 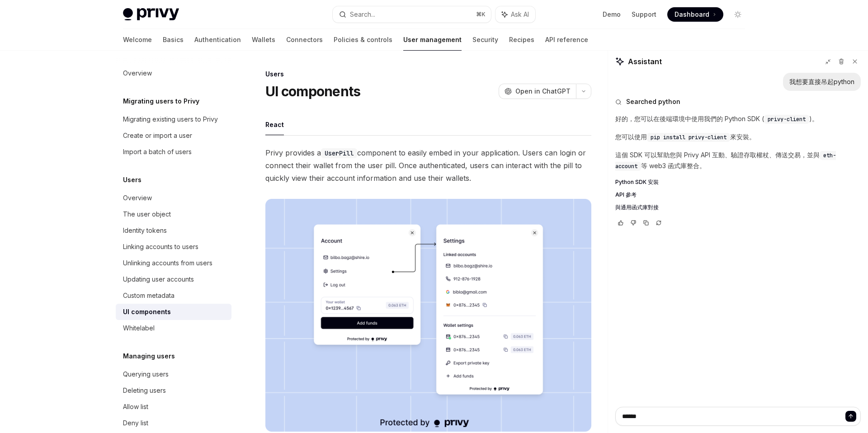 What do you see at coordinates (363, 40) in the screenshot?
I see `a: Policies & controls` at bounding box center [363, 40].